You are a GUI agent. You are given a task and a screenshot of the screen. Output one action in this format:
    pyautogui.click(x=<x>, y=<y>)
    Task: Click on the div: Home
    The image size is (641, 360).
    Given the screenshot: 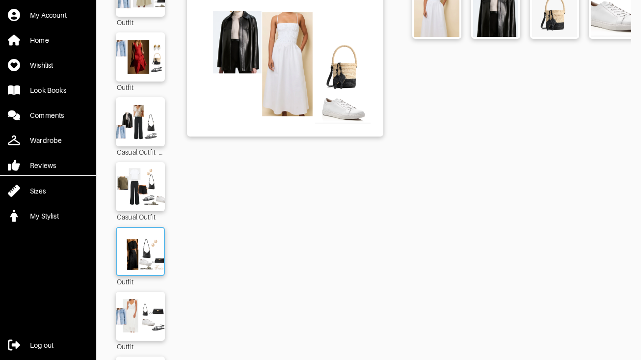 What is the action you would take?
    pyautogui.click(x=39, y=40)
    